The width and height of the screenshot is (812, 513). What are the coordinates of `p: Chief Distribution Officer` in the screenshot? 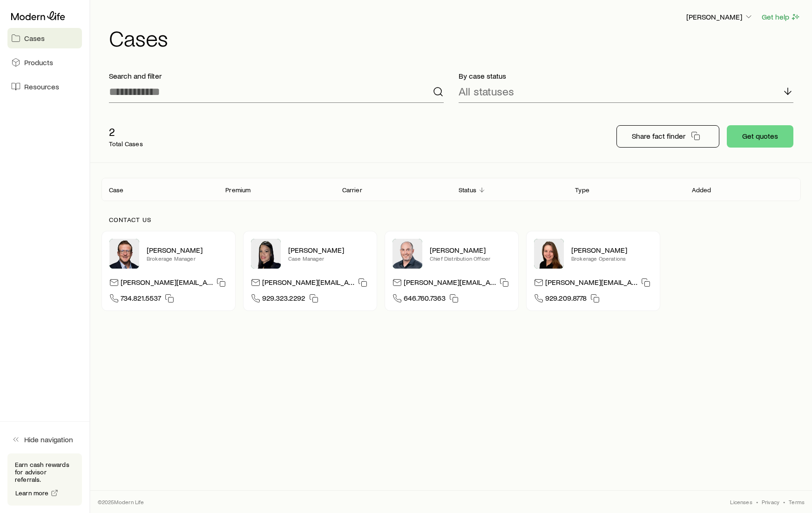 It's located at (470, 259).